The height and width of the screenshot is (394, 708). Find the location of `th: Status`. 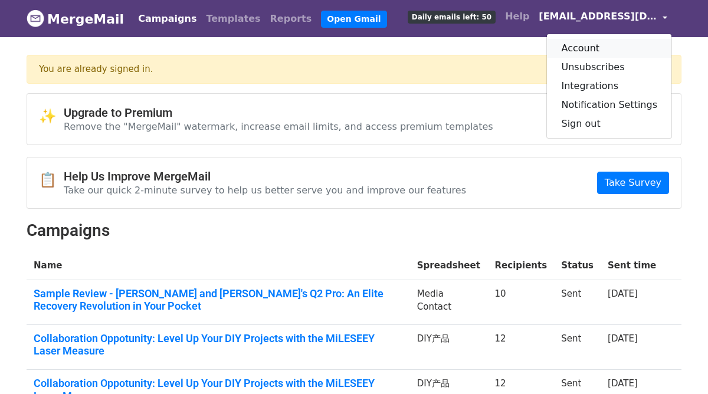

th: Status is located at coordinates (577, 265).